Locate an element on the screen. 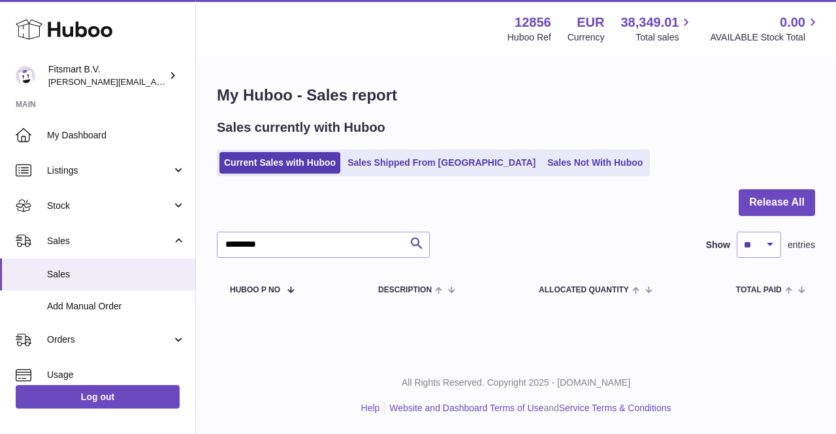  span: Total paid is located at coordinates (759, 290).